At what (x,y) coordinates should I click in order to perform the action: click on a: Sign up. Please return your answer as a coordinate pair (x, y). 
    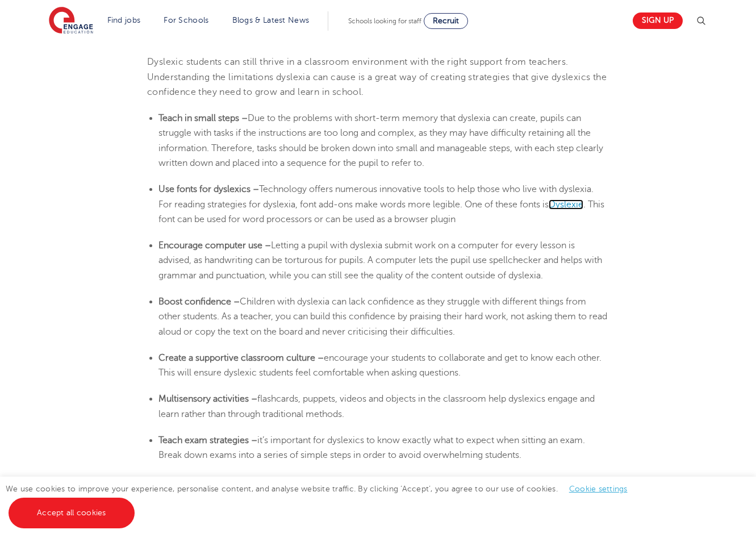
    Looking at the image, I should click on (658, 21).